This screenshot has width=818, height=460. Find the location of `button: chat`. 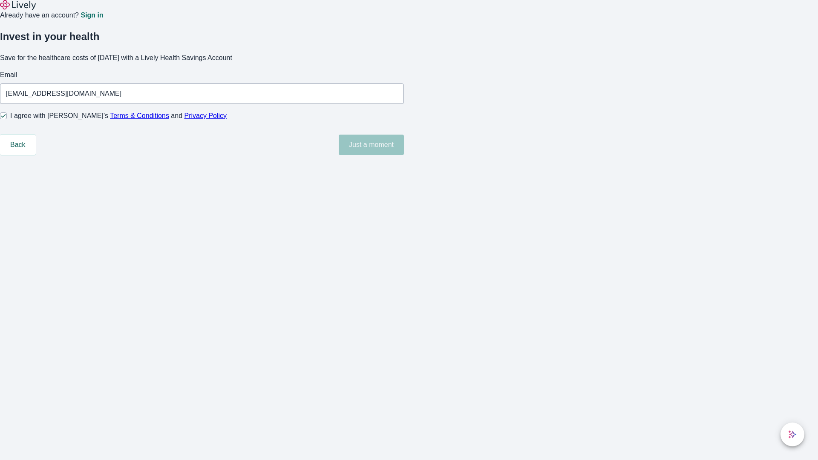

button: chat is located at coordinates (792, 435).